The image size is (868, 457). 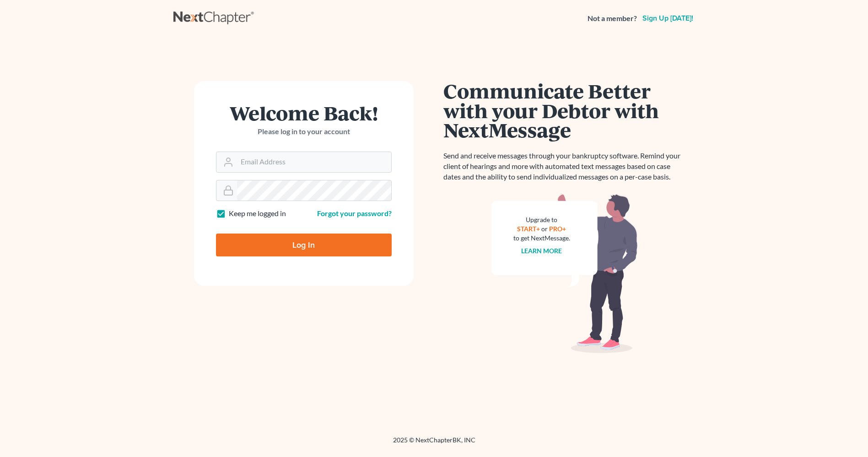 I want to click on h1: Communicate Better with your Debtor with NextMessage, so click(x=565, y=110).